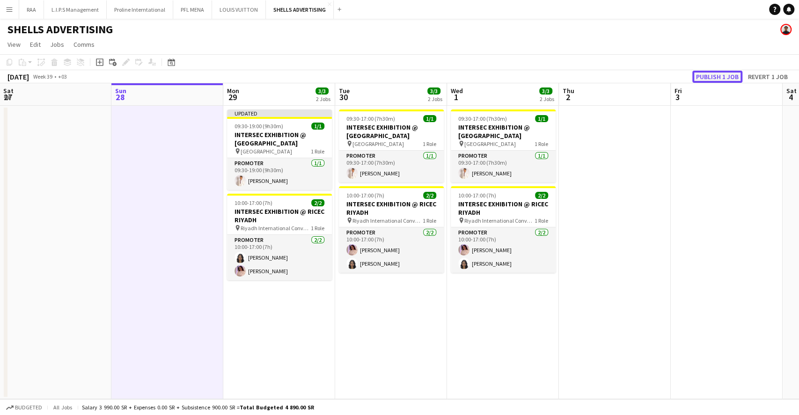 The image size is (799, 415). I want to click on span: Mon, so click(233, 91).